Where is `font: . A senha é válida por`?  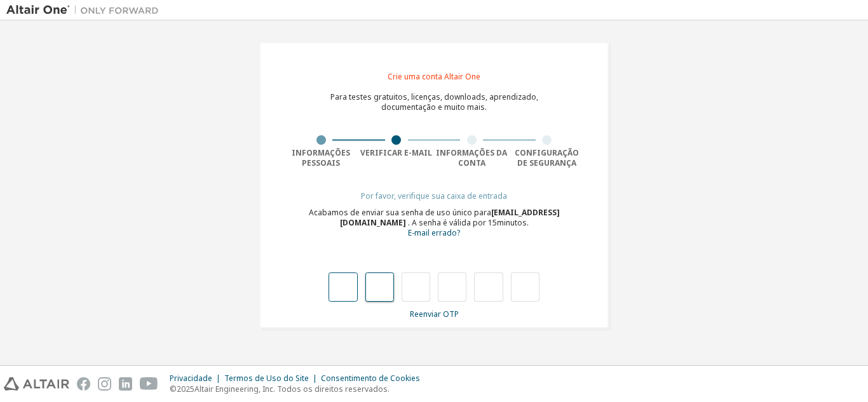 font: . A senha é válida por is located at coordinates (446, 222).